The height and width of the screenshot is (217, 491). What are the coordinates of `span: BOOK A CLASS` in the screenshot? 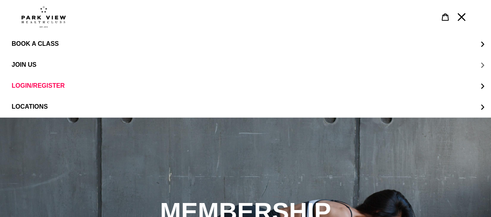 It's located at (35, 44).